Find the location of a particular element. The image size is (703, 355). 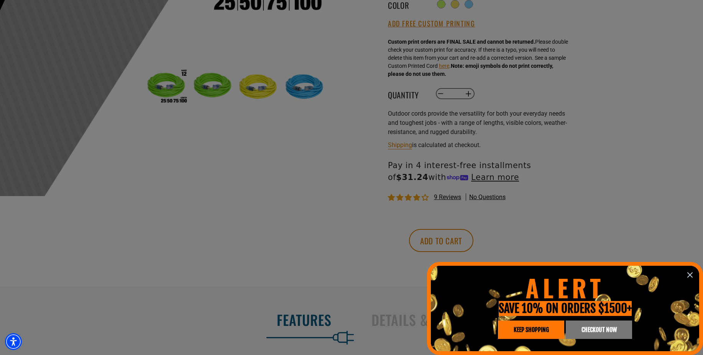

a: KEEP SHOPPING is located at coordinates (531, 330).